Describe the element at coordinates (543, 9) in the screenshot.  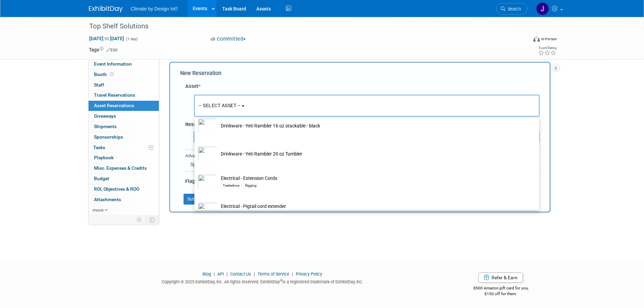
I see `img: JoAnna Quade` at that location.